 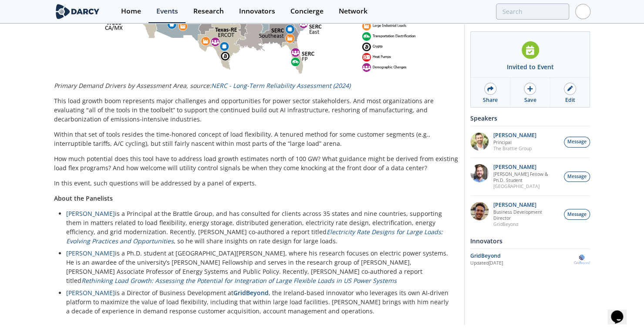 I want to click on div: Concierge, so click(x=307, y=12).